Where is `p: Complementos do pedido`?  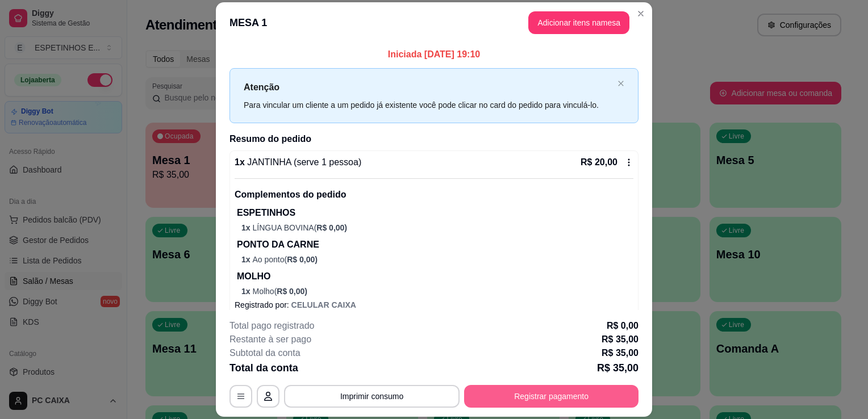 p: Complementos do pedido is located at coordinates (434, 195).